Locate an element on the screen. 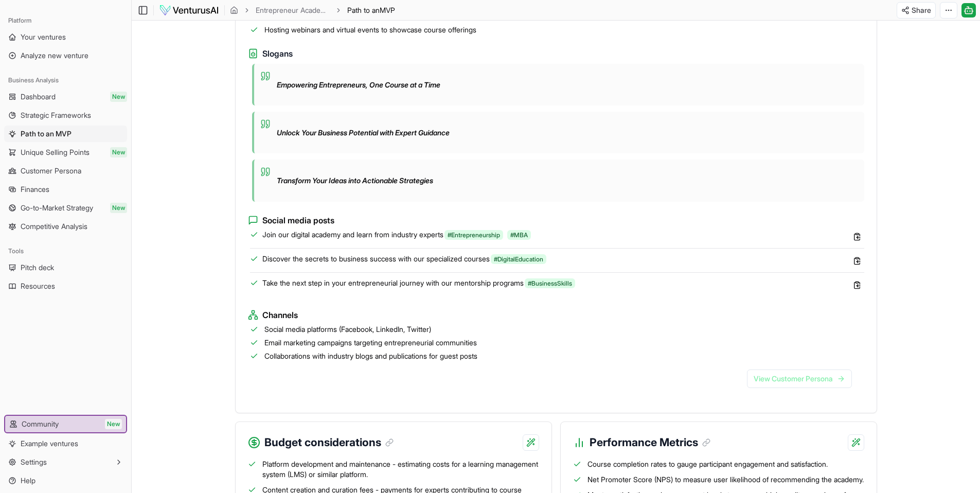 This screenshot has height=493, width=980. span: Competitive Analysis is located at coordinates (54, 227).